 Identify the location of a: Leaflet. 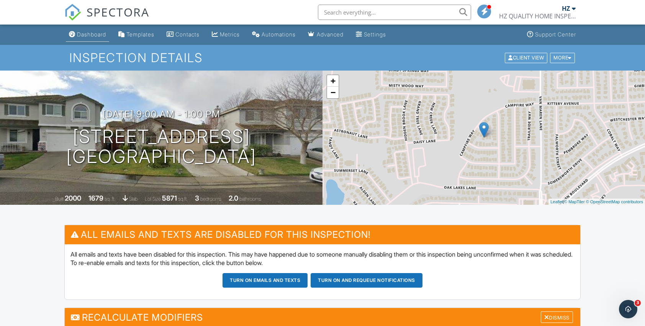
(556, 201).